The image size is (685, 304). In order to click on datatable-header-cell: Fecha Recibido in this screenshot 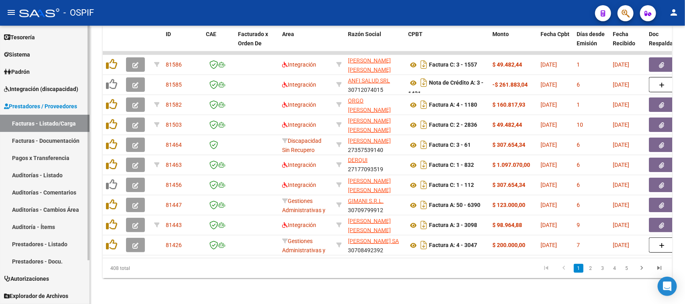, I will do `click(627, 43)`.